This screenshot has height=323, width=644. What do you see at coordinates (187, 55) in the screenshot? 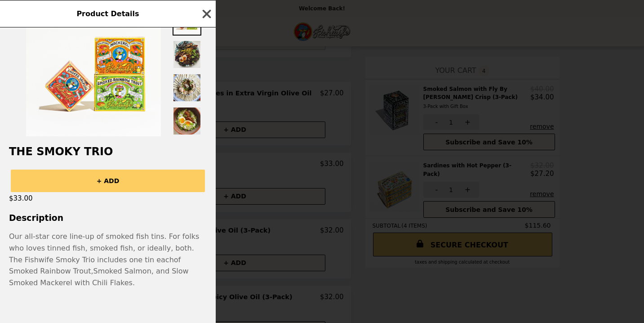
I see `img: Thumbnail 2` at bounding box center [187, 55].